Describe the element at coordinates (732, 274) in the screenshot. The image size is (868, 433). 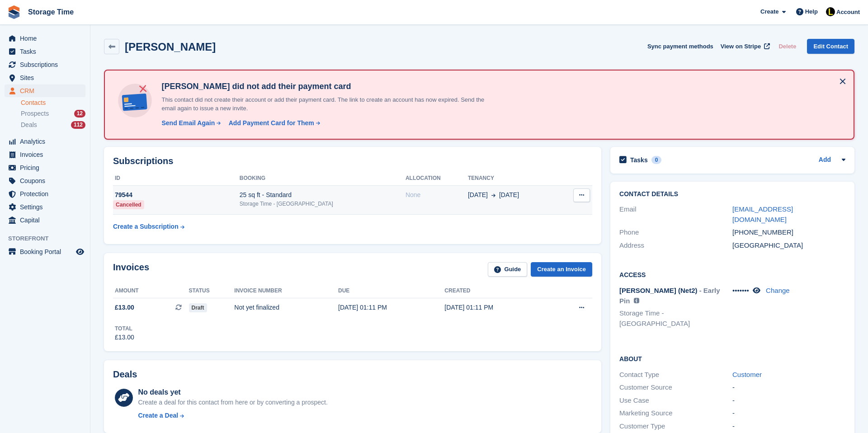
I see `h2: Access` at that location.